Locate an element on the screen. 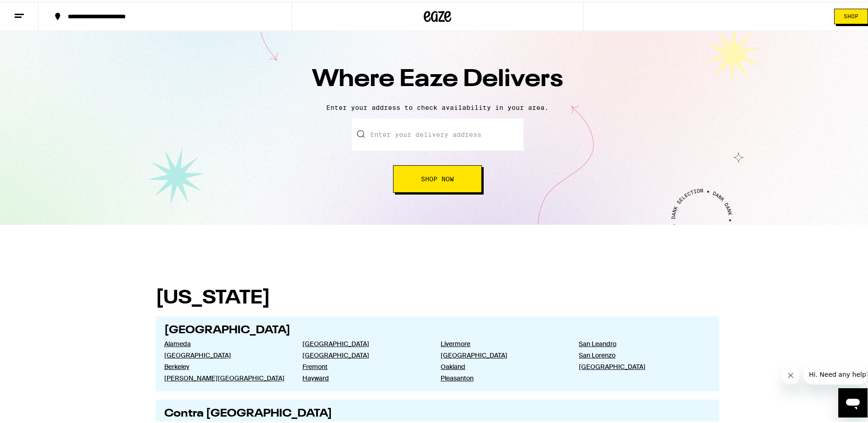 The image size is (868, 423). a: Fremont is located at coordinates (365, 365).